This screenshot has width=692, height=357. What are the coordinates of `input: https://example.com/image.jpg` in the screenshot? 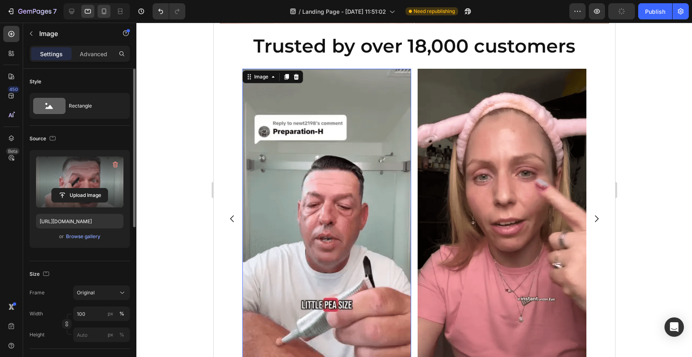 It's located at (80, 221).